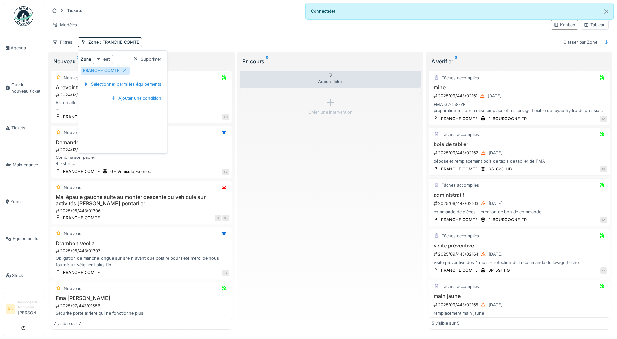 This screenshot has height=339, width=617. I want to click on div: Connecté(e)., so click(459, 11).